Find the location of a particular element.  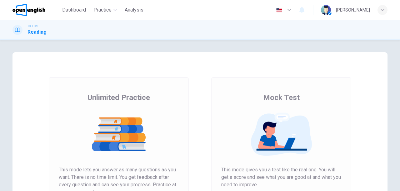

img: OpenEnglish logo is located at coordinates (29, 10).